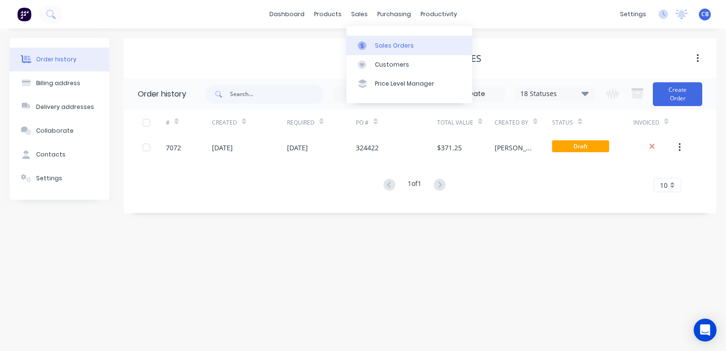  I want to click on span: Draft, so click(581, 146).